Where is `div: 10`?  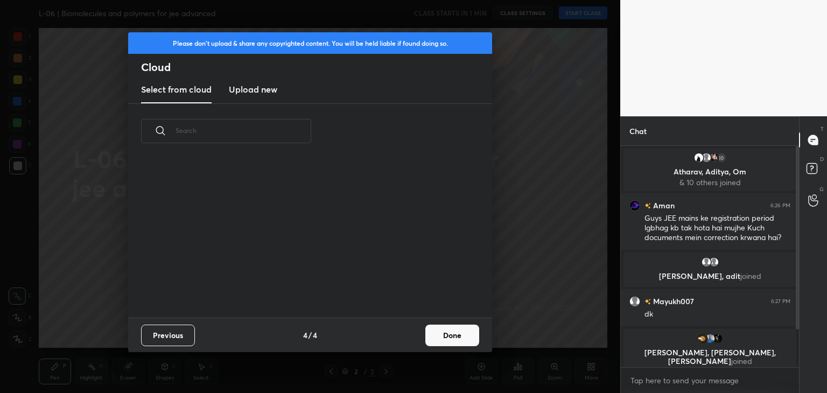
div: 10 is located at coordinates (722, 158).